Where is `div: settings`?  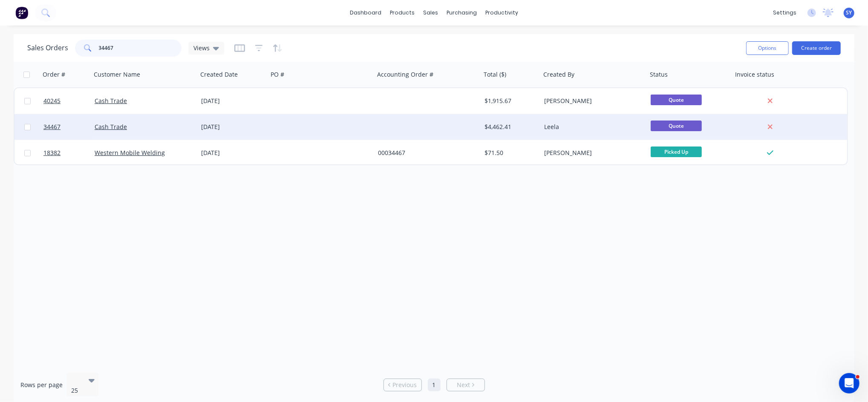 div: settings is located at coordinates (784, 12).